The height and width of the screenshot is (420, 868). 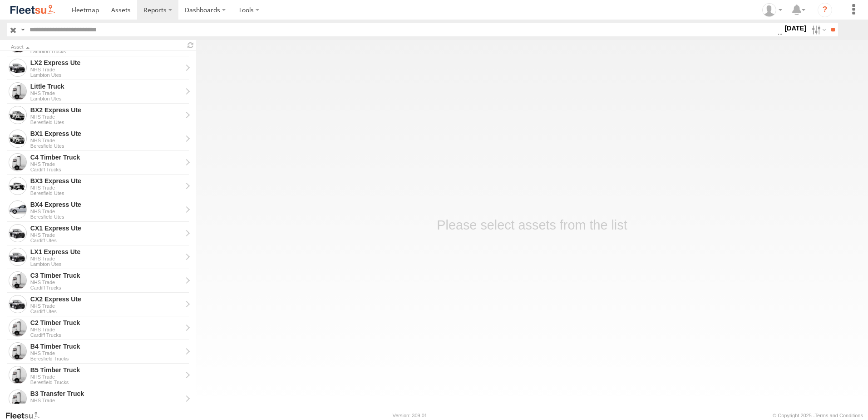 What do you see at coordinates (772, 10) in the screenshot?
I see `div: Kelley Adamson` at bounding box center [772, 10].